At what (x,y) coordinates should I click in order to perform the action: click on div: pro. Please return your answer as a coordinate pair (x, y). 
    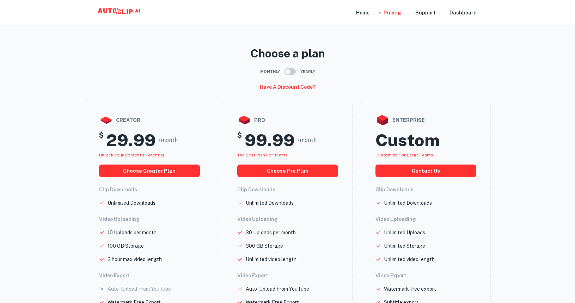
    Looking at the image, I should click on (288, 120).